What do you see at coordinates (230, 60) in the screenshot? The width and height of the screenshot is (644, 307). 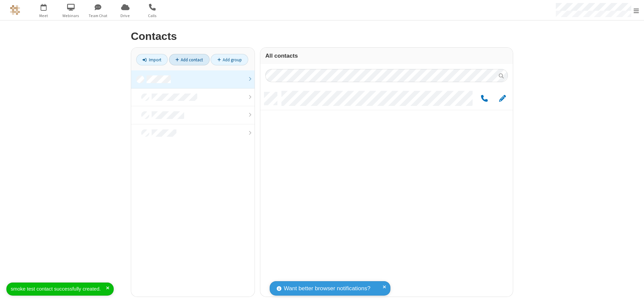 I see `a: Add group` at bounding box center [230, 60].